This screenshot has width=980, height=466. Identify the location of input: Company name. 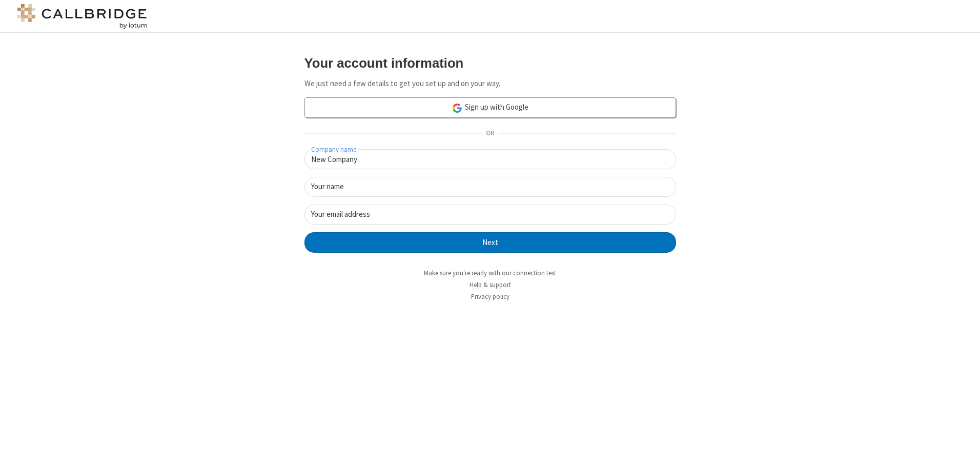
(490, 159).